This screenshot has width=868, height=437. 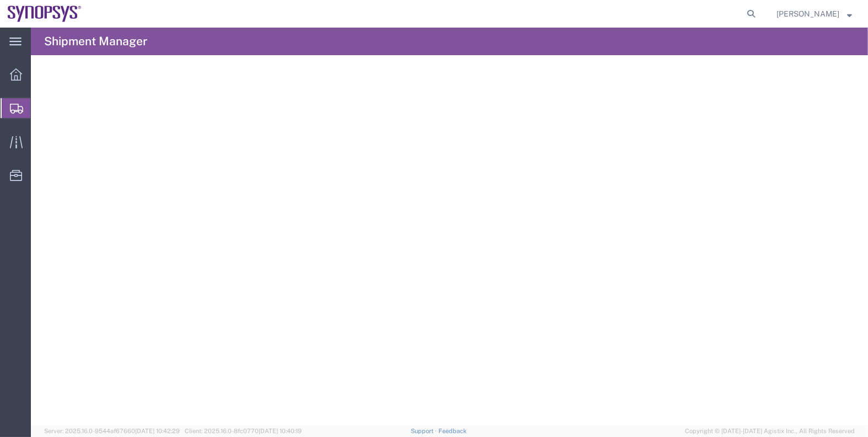 What do you see at coordinates (112, 431) in the screenshot?
I see `span: Server: 2025.16.0-9544af67660` at bounding box center [112, 431].